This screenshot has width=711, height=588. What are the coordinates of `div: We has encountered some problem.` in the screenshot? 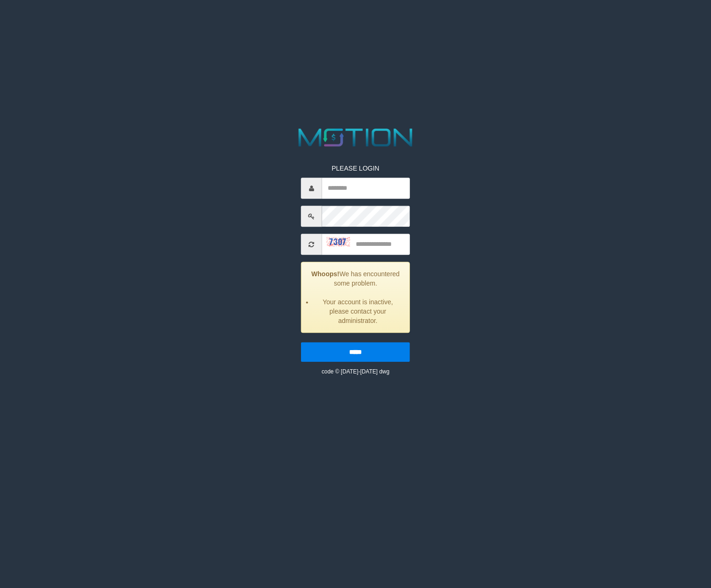 It's located at (356, 298).